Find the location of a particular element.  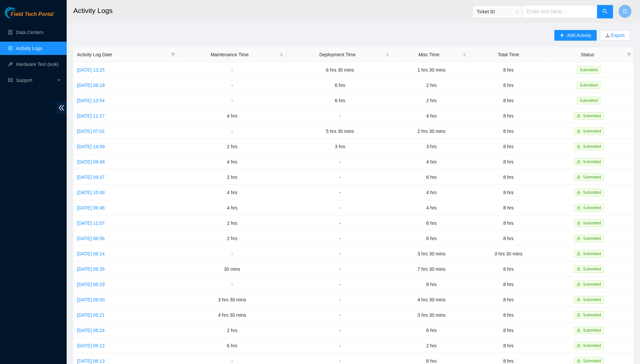

img: Akamai Technologies is located at coordinates (20, 12).